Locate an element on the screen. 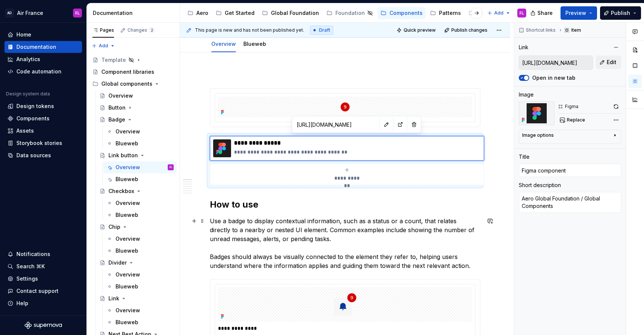  a: Aero is located at coordinates (198, 13).